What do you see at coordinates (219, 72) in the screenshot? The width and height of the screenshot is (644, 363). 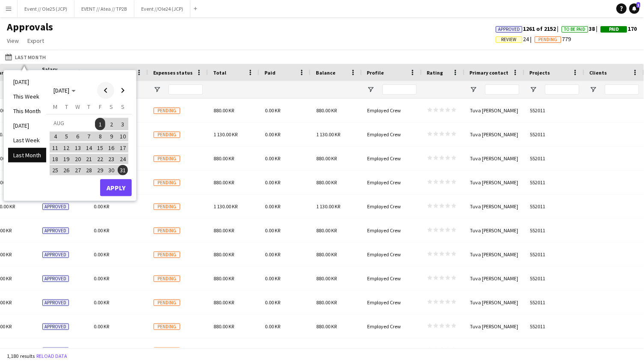 I see `span: Total` at bounding box center [219, 72].